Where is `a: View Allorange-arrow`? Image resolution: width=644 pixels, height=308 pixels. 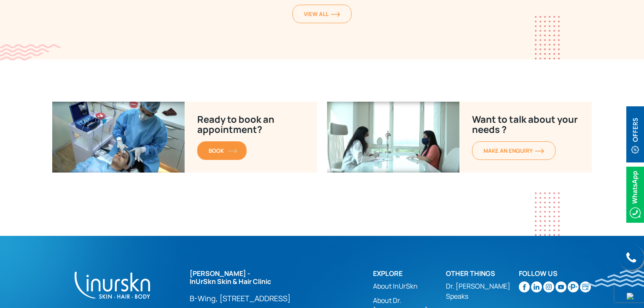
a: View Allorange-arrow is located at coordinates (322, 14).